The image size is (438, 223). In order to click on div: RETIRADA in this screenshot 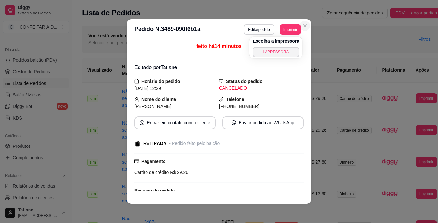, I will do `click(155, 143)`.